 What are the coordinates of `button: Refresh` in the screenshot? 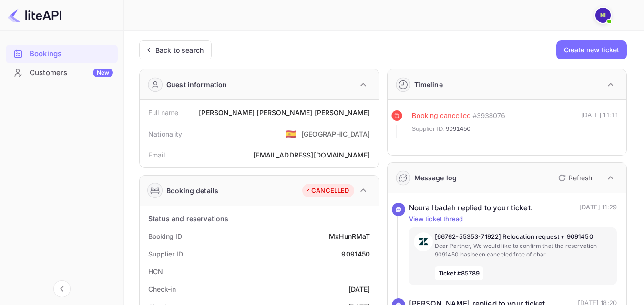 It's located at (574, 178).